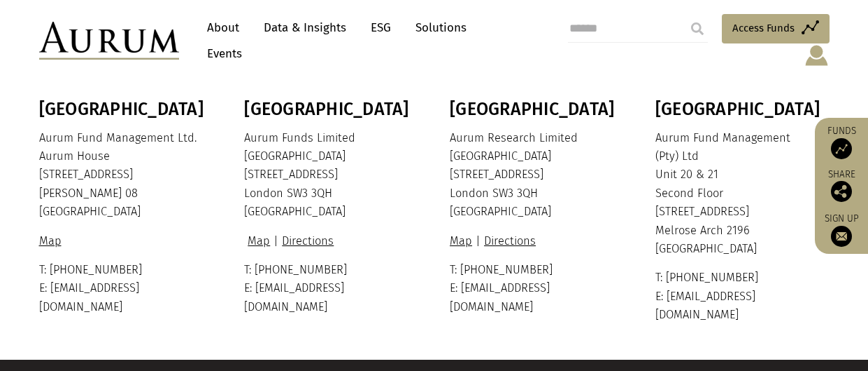 The height and width of the screenshot is (371, 868). Describe the element at coordinates (380, 27) in the screenshot. I see `a: ESG` at that location.